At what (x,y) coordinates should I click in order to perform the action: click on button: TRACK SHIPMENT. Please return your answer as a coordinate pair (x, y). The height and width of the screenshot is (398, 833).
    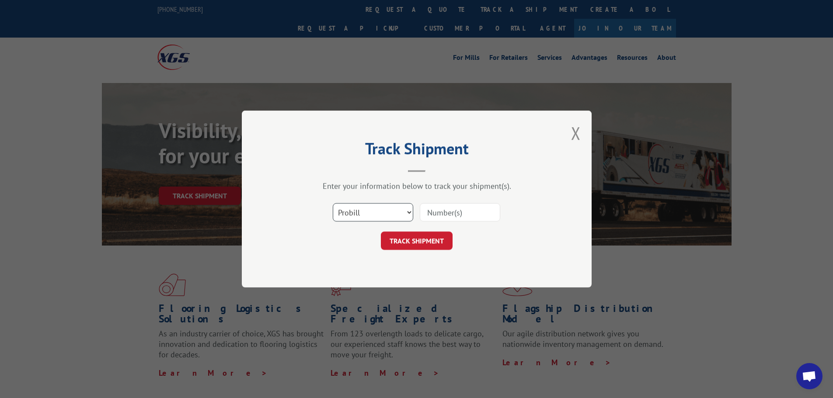
    Looking at the image, I should click on (417, 241).